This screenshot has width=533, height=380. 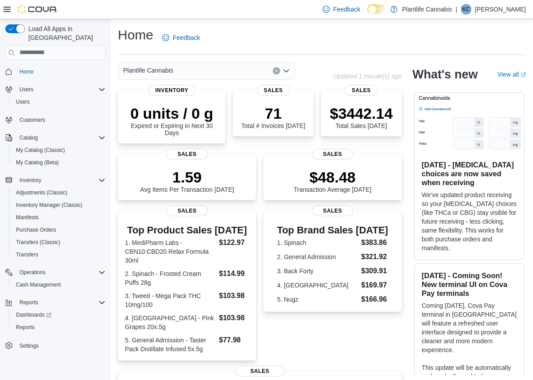 I want to click on img: Cova, so click(x=38, y=9).